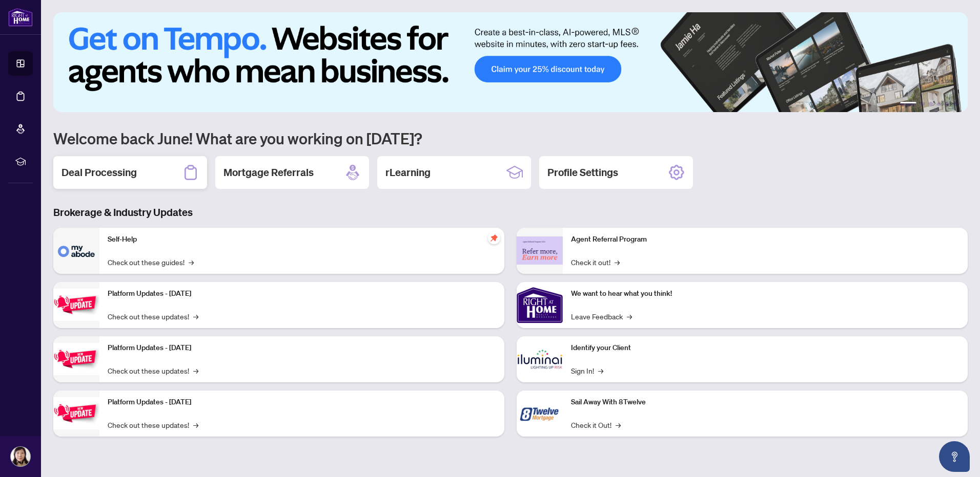 This screenshot has width=980, height=477. I want to click on img: Platform Updates - June 23, 2025, so click(76, 414).